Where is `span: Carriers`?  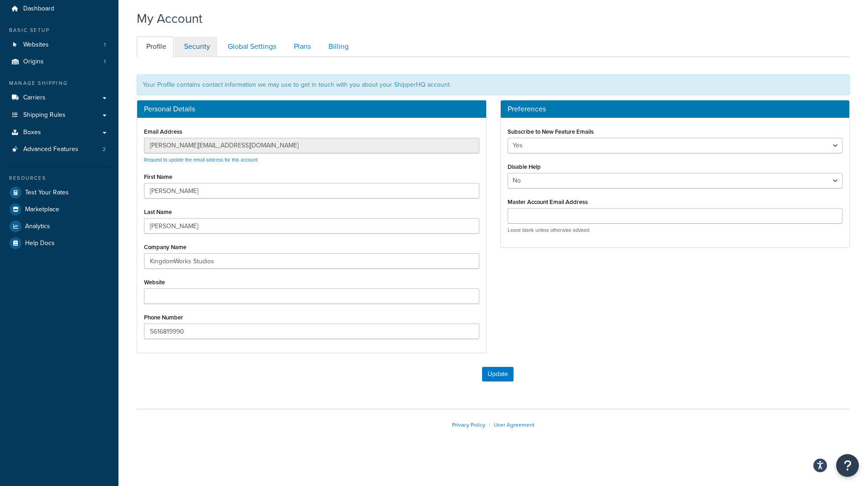 span: Carriers is located at coordinates (34, 97).